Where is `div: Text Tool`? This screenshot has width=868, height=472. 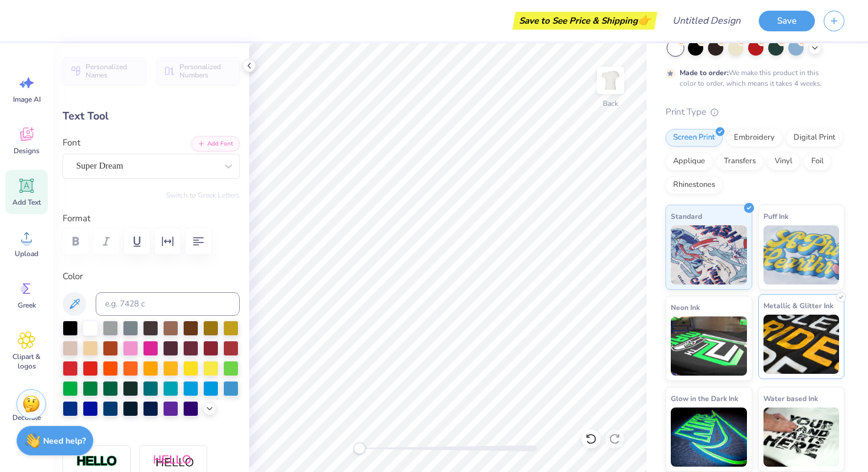
div: Text Tool is located at coordinates (151, 116).